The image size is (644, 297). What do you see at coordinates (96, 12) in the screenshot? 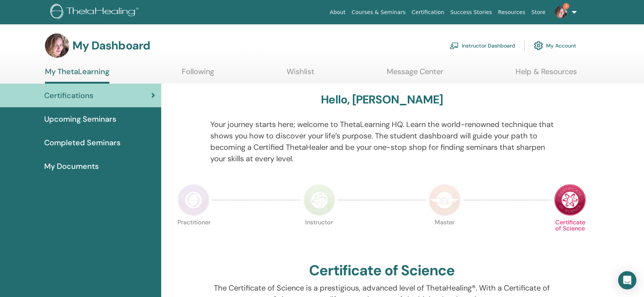
I see `img: logo.png` at bounding box center [96, 12].